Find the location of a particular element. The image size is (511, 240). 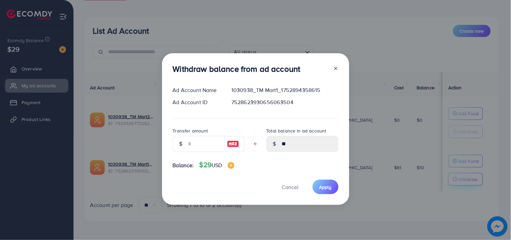

h3: Withdraw balance from ad account is located at coordinates (236, 69).